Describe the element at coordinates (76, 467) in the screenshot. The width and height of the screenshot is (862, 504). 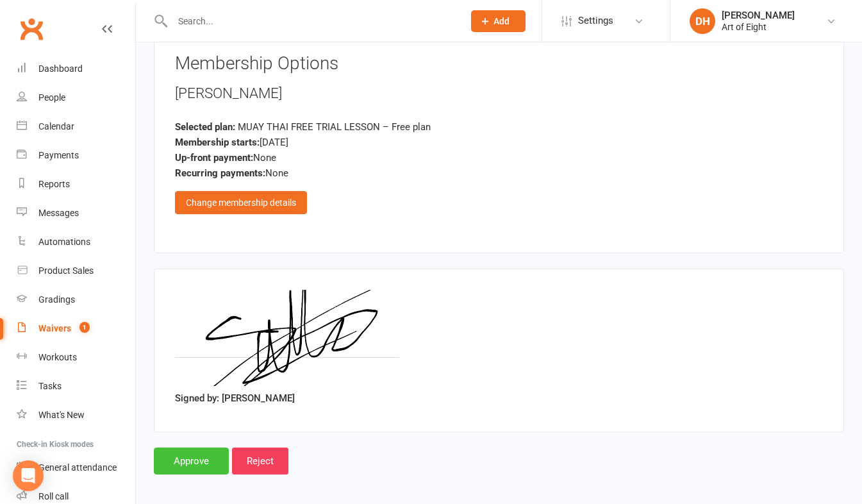
I see `a: General attendance kiosk mode` at that location.